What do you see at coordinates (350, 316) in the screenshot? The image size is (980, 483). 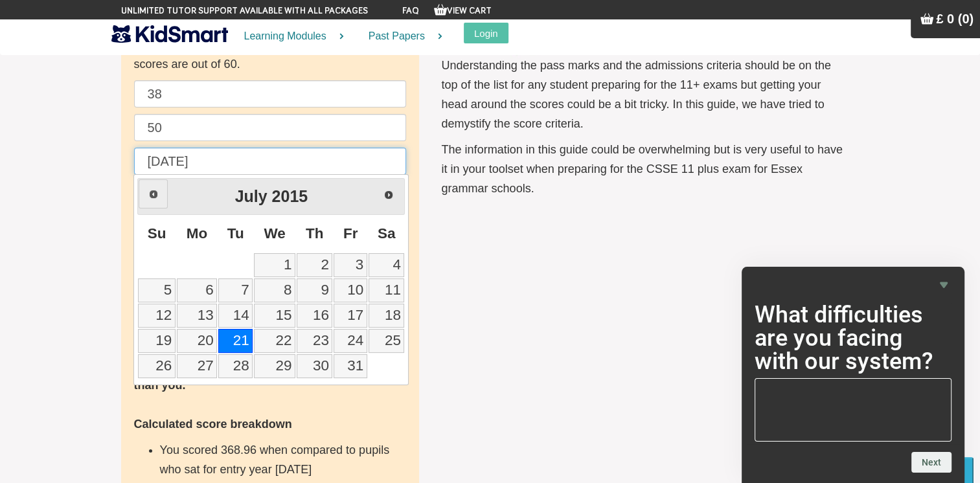 I see `a: 17` at bounding box center [350, 316].